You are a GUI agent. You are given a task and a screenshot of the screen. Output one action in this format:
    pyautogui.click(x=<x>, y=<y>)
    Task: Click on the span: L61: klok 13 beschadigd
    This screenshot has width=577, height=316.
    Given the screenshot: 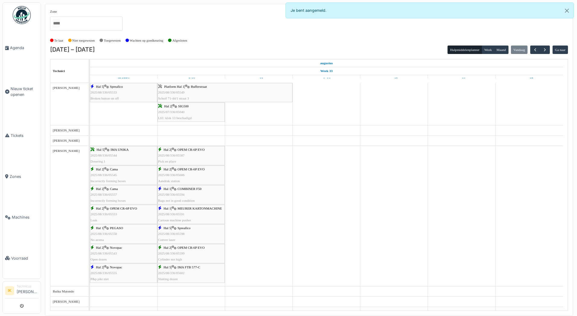 What is the action you would take?
    pyautogui.click(x=175, y=118)
    